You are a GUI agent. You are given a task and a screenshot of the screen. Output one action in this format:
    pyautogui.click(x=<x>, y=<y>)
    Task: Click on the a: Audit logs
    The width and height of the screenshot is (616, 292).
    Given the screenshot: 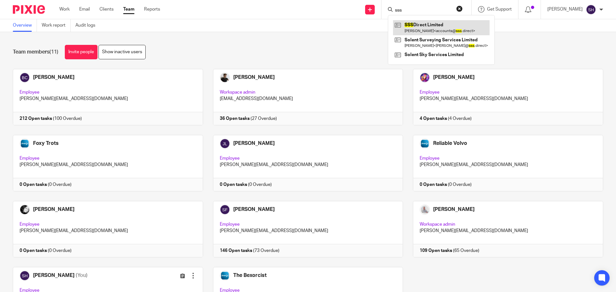 What is the action you would take?
    pyautogui.click(x=88, y=25)
    